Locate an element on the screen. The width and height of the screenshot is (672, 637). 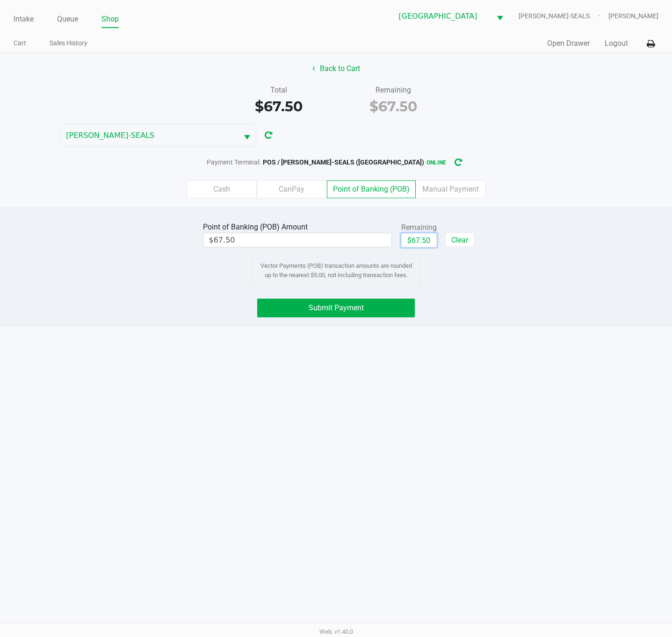
span: Submit Payment is located at coordinates (336, 307).